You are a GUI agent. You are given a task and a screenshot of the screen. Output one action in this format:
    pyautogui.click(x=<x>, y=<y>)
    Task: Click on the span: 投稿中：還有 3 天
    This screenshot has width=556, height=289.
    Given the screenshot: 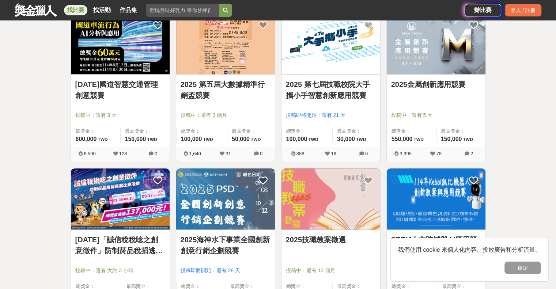 What is the action you would take?
    pyautogui.click(x=120, y=115)
    